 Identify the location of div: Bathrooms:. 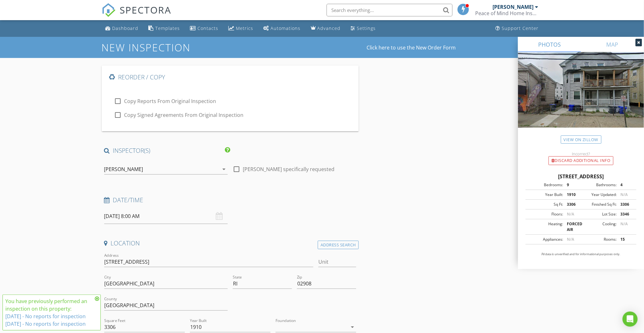
(599, 185).